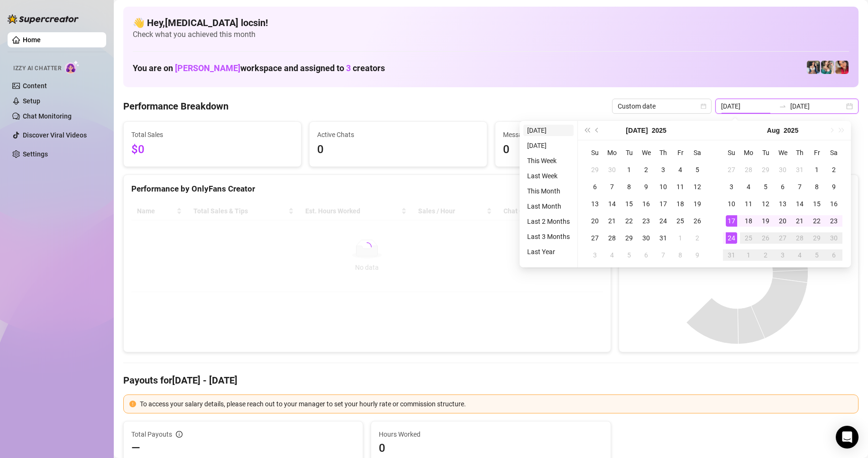  What do you see at coordinates (748, 186) in the screenshot?
I see `td: 2025-08-04` at bounding box center [748, 186].